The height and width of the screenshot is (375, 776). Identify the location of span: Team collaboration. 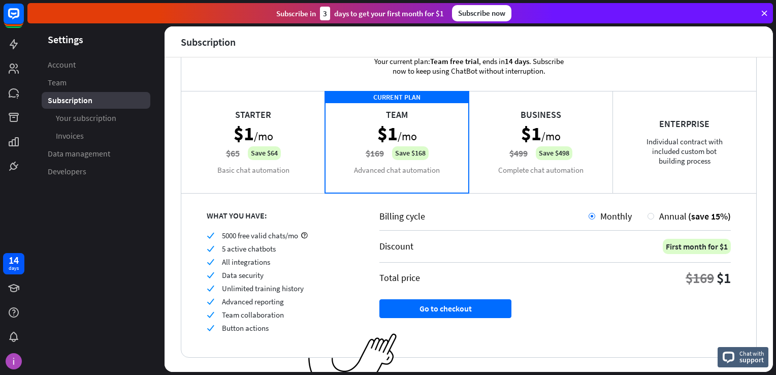
(253, 314).